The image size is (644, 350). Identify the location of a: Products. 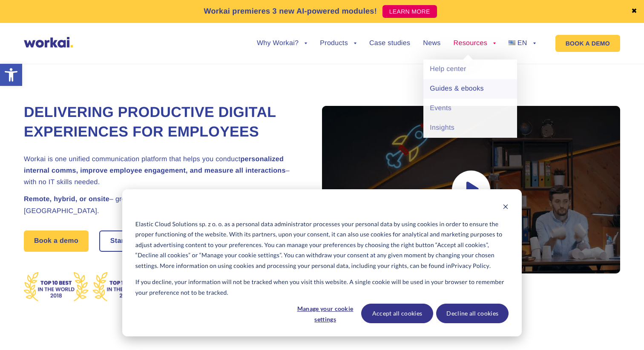
(338, 43).